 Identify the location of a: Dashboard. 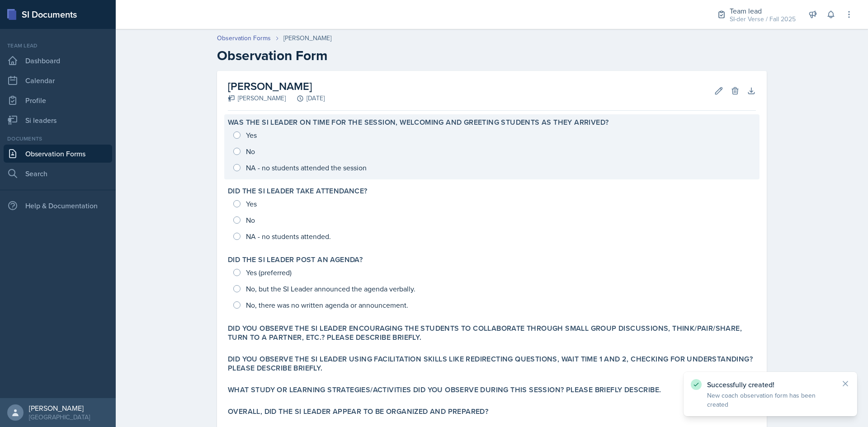
(58, 61).